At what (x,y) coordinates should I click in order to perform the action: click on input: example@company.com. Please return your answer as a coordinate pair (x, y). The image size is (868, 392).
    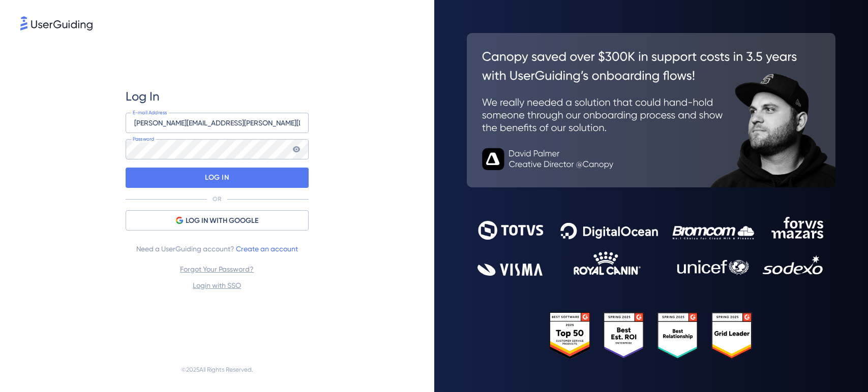
    Looking at the image, I should click on (217, 123).